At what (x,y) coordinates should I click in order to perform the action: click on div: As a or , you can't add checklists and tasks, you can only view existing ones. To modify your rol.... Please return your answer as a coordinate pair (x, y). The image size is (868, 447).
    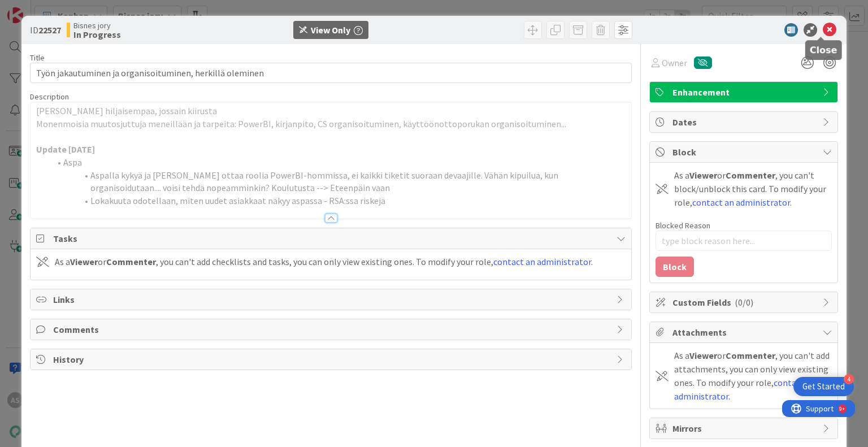
    Looking at the image, I should click on (324, 262).